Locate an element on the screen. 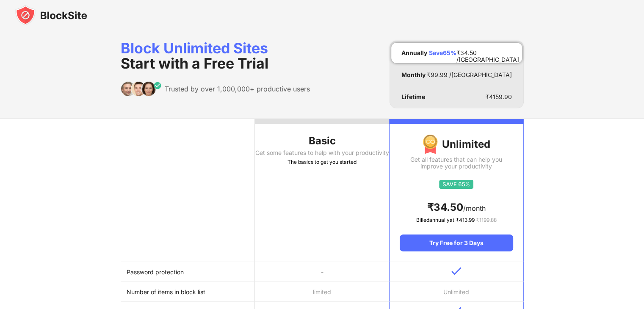  div: Annually is located at coordinates (414, 53).